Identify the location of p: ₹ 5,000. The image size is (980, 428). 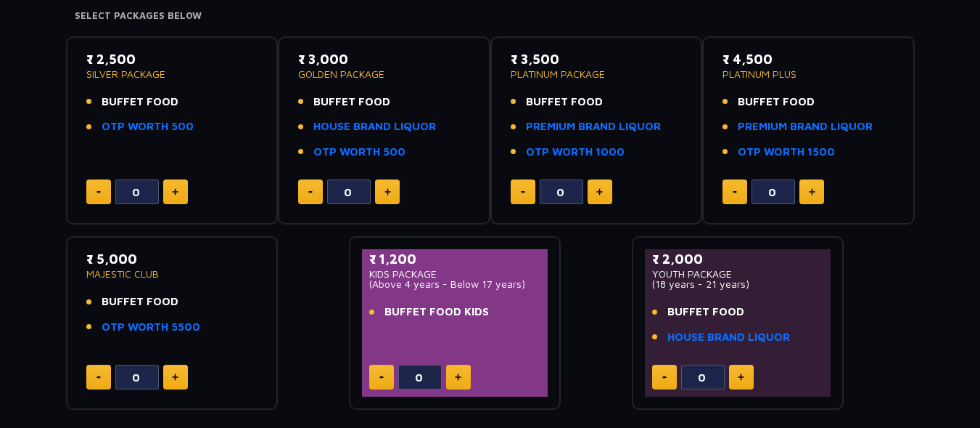
(172, 258).